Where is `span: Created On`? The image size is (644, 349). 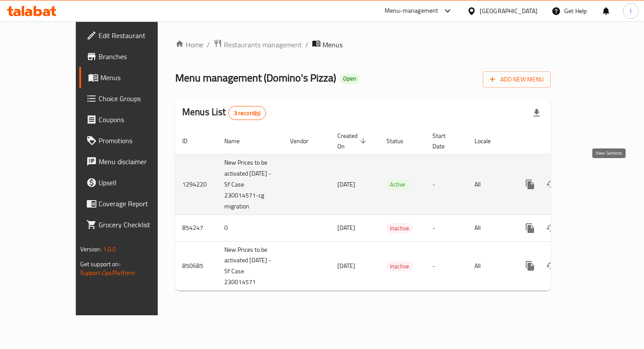
span: Created On is located at coordinates (353, 141).